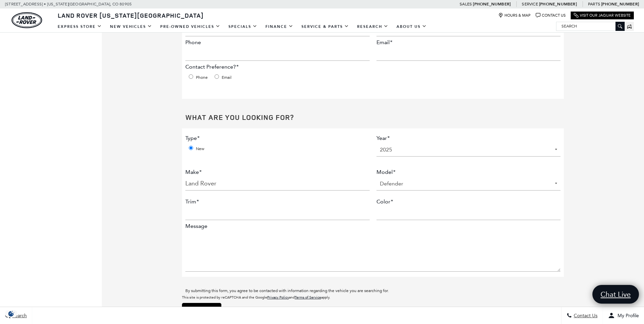 This screenshot has width=644, height=324. I want to click on a: Specials, so click(243, 27).